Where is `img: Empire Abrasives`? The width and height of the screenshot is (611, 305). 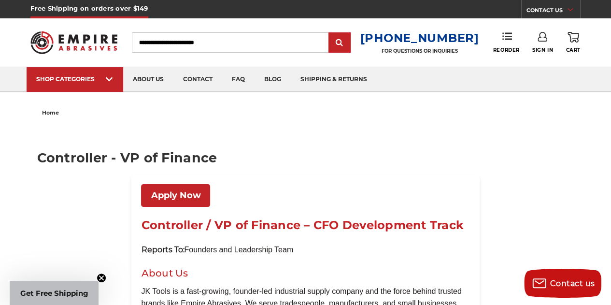 img: Empire Abrasives is located at coordinates (73, 43).